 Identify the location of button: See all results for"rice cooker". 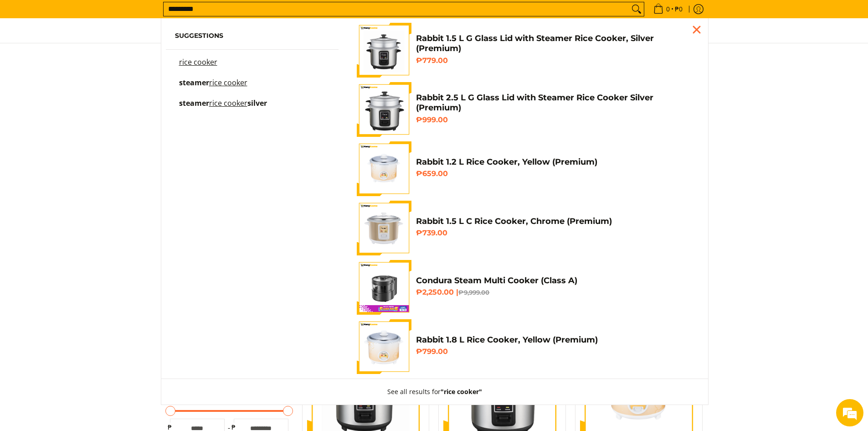
(434, 392).